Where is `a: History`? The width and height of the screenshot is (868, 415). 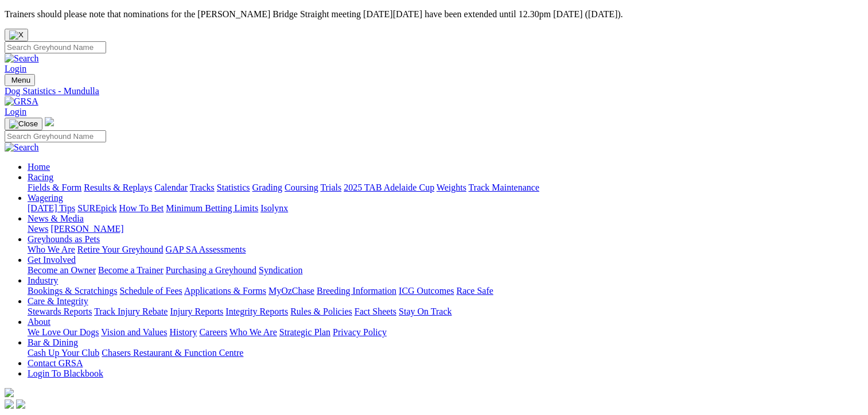 a: History is located at coordinates (183, 332).